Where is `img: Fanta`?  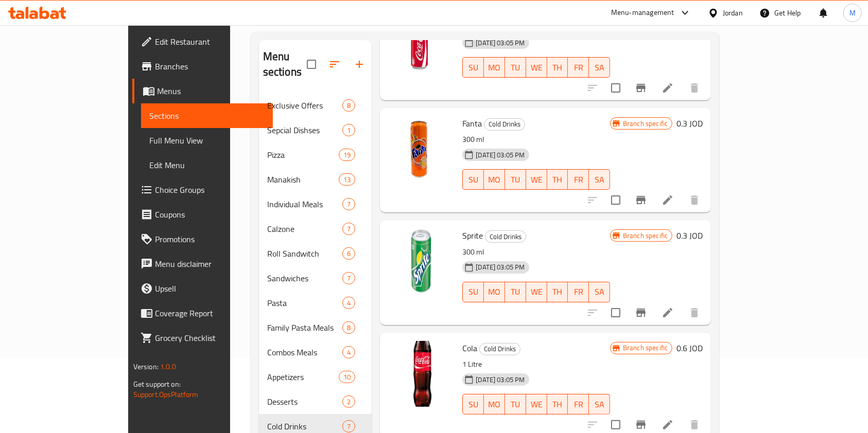
img: Fanta is located at coordinates (421, 149).